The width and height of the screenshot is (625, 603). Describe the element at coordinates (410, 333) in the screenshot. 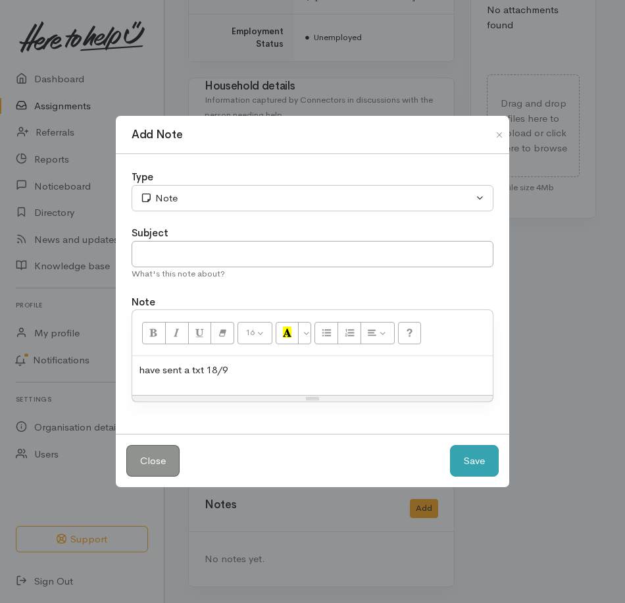

I see `button: Help` at that location.